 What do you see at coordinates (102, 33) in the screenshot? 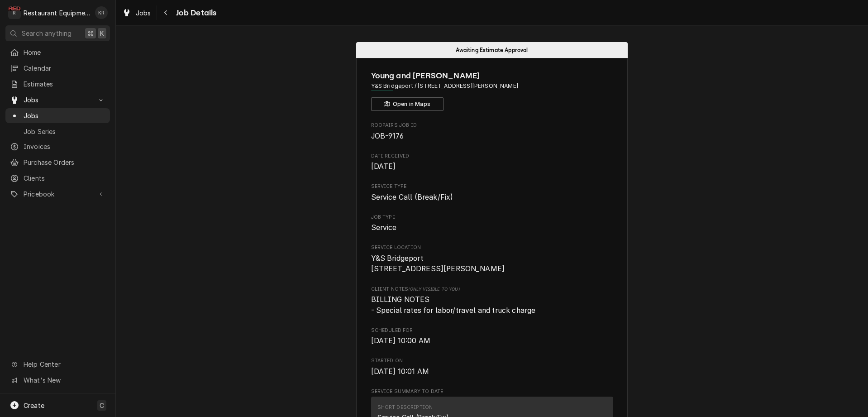
I see `span: K` at bounding box center [102, 33].